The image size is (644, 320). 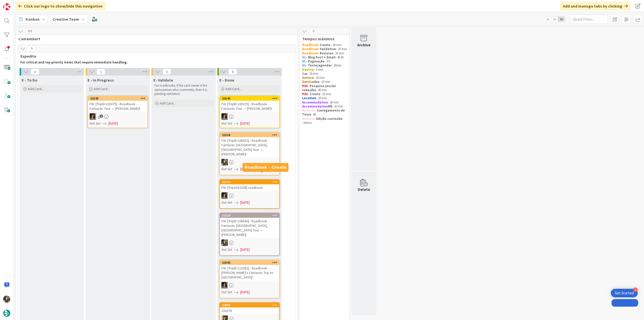 What do you see at coordinates (319, 65) in the screenshot?
I see `strong: - Teste/agendar` at bounding box center [319, 65].